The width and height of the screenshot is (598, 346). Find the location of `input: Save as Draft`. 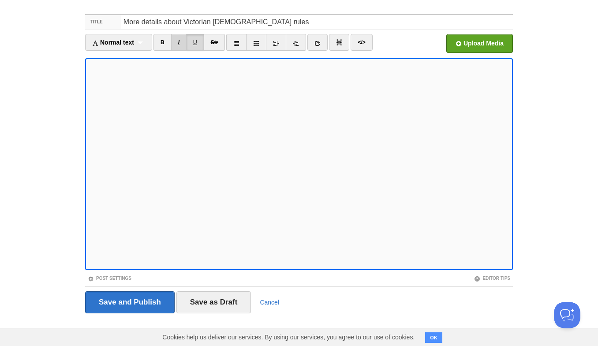

input: Save as Draft is located at coordinates (214, 302).